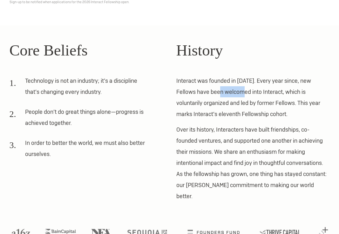 This screenshot has width=339, height=234. Describe the element at coordinates (253, 50) in the screenshot. I see `h2: History` at that location.